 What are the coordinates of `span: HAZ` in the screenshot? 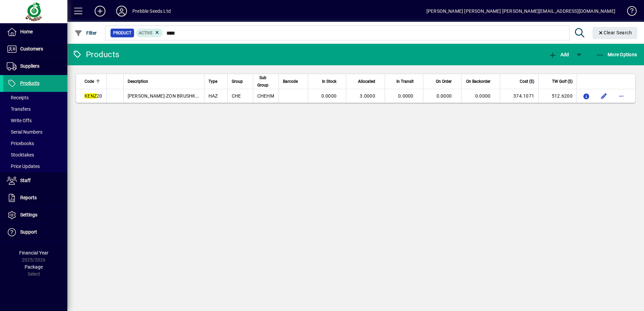 It's located at (213, 96).